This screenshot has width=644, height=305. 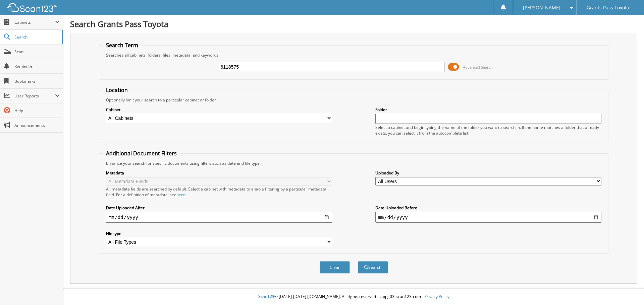 I want to click on div: Optionally limit your search to a particular cabinet or folder, so click(x=354, y=100).